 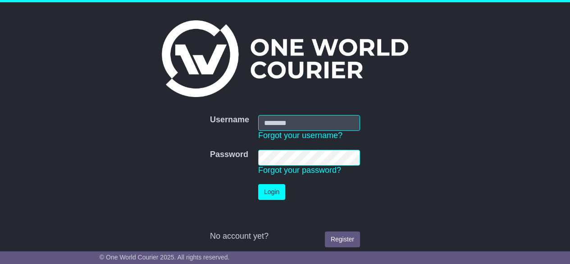 What do you see at coordinates (229, 155) in the screenshot?
I see `label: Password` at bounding box center [229, 155].